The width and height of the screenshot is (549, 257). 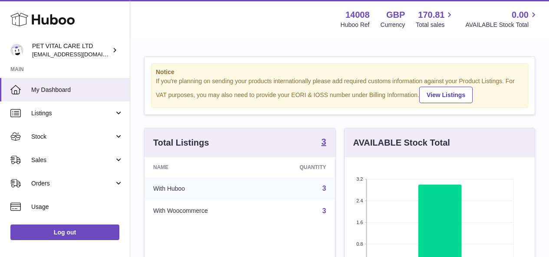 What do you see at coordinates (519, 15) in the screenshot?
I see `span: 0.00` at bounding box center [519, 15].